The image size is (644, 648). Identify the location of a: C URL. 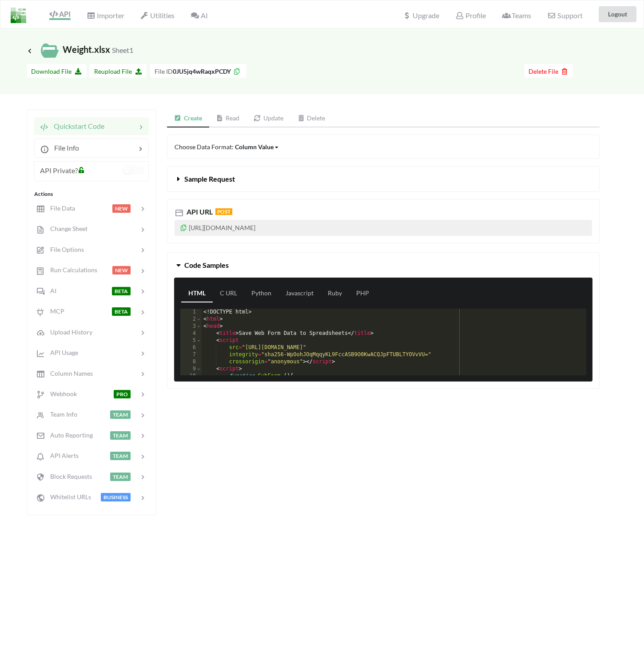
(229, 294).